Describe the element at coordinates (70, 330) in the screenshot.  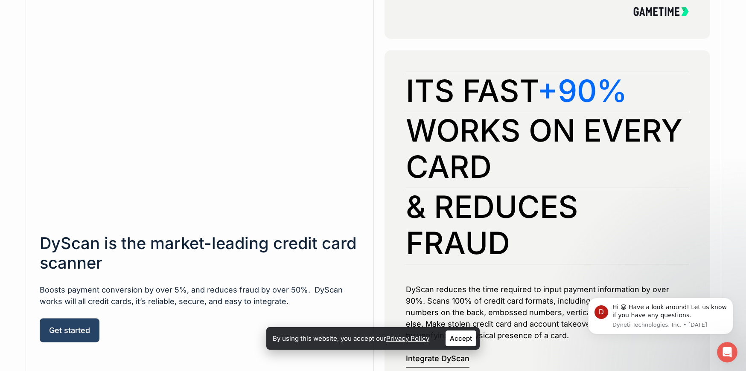
I see `a: Get started` at that location.